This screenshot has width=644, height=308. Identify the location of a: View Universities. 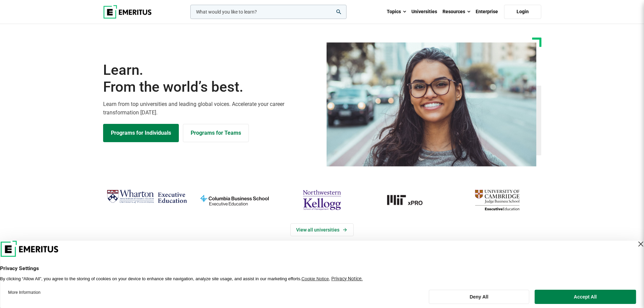
(322, 229).